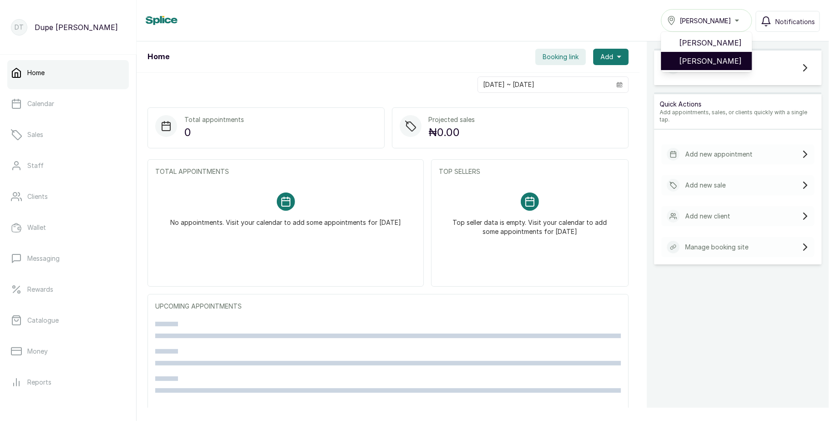  Describe the element at coordinates (795, 21) in the screenshot. I see `span: Notifications` at that location.